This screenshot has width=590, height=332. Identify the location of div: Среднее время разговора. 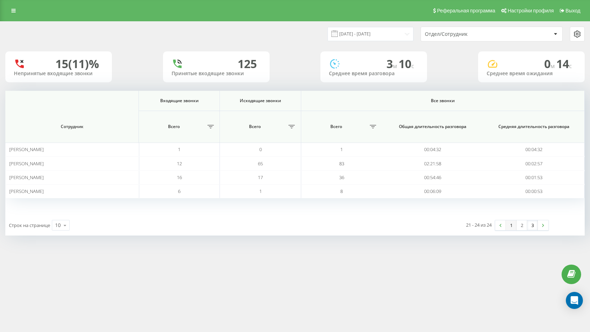
(373, 73).